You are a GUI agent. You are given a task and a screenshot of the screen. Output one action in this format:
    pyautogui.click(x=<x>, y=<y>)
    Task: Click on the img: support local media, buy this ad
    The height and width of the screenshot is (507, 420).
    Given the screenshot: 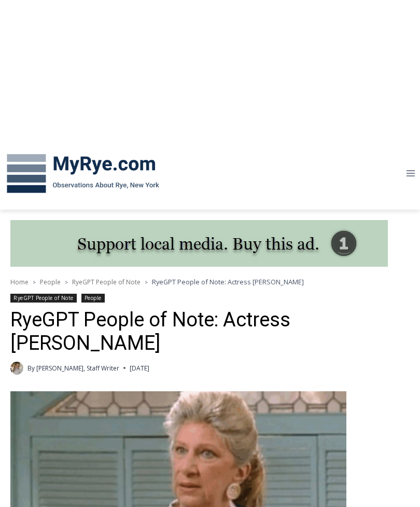 What is the action you would take?
    pyautogui.click(x=199, y=244)
    